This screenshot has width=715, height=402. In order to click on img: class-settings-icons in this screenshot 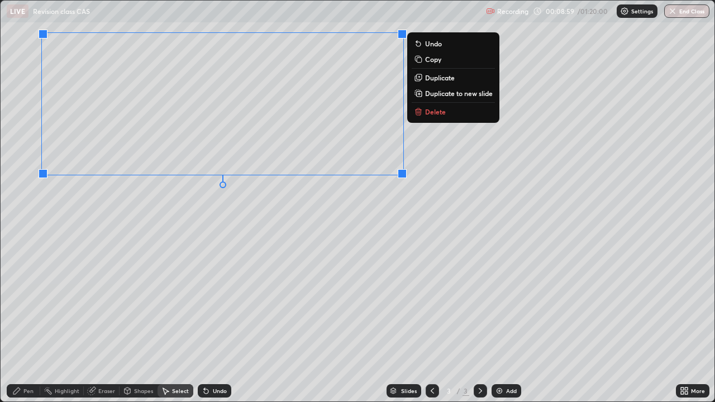, I will do `click(624, 11)`.